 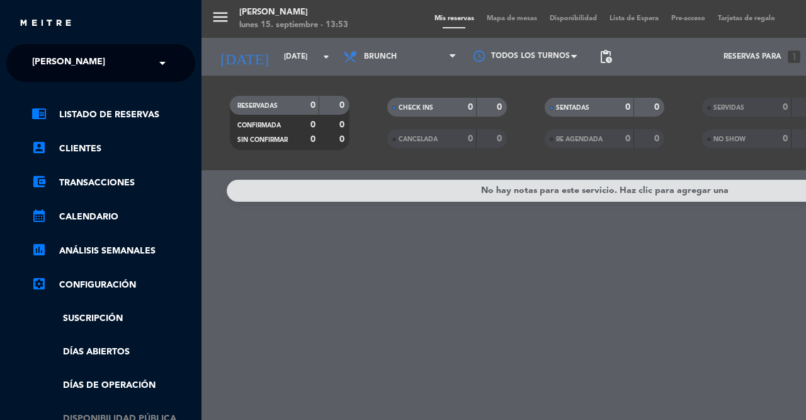 I want to click on a: Días abiertos, so click(x=113, y=351).